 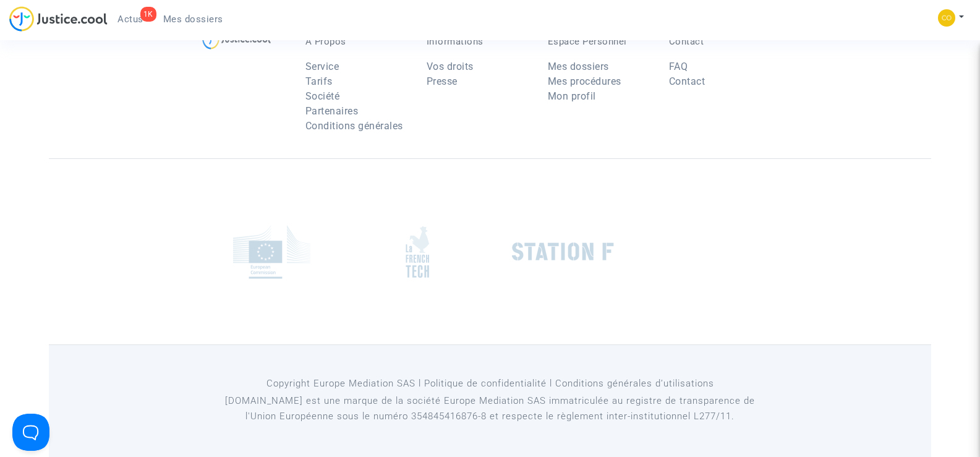 I want to click on a: Tarifs, so click(x=319, y=81).